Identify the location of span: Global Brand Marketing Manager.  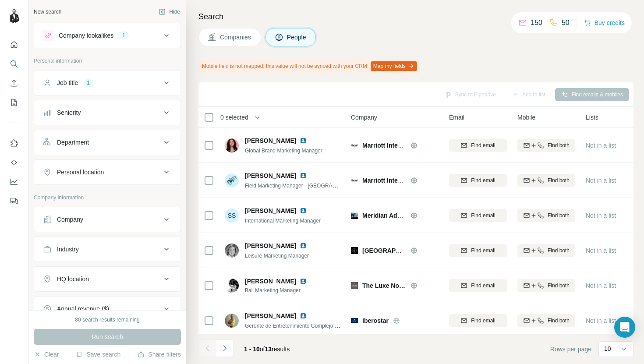
(283, 151).